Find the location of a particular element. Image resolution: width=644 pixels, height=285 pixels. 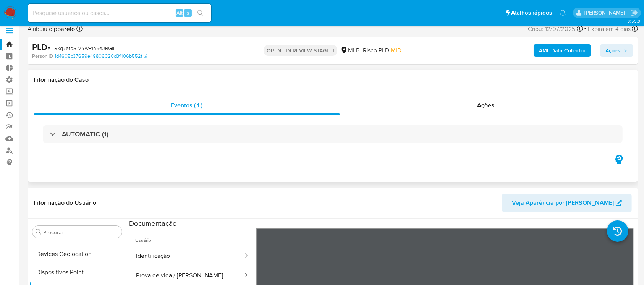

span: Alt is located at coordinates (179, 13).